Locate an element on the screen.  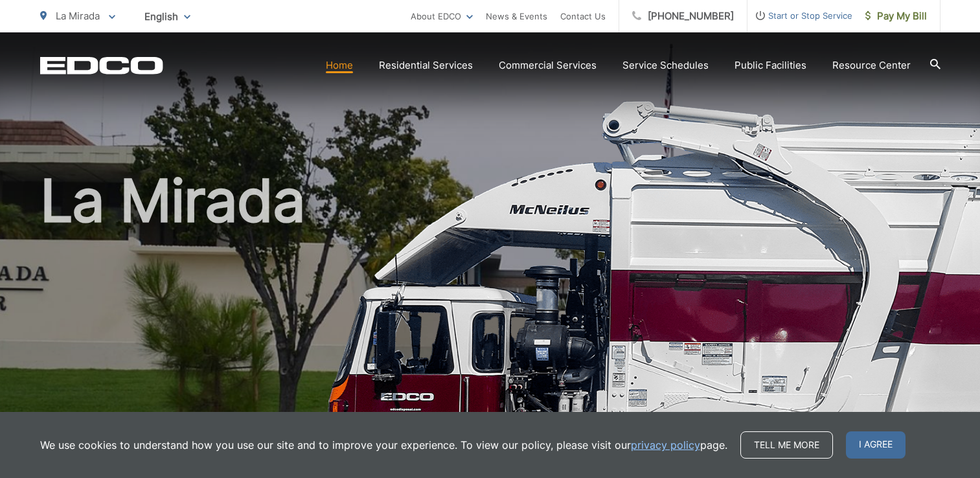
a: EDCD logo. Return to the homepage. is located at coordinates (102, 65).